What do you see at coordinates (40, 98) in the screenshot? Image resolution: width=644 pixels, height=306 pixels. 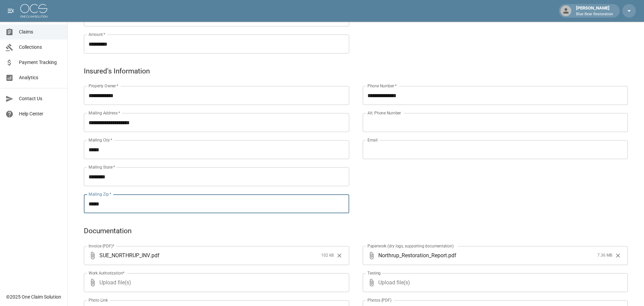 I see `span: Contact Us` at bounding box center [40, 98].